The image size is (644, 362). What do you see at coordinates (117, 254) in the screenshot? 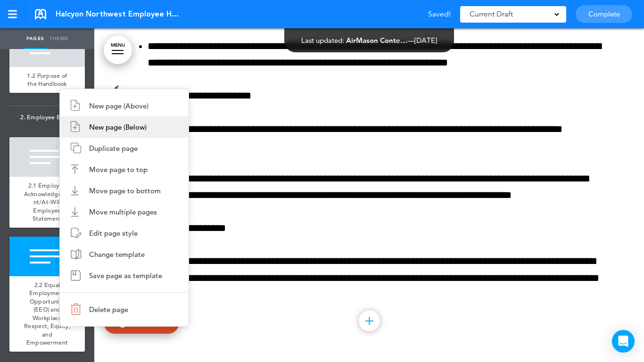
I see `span: Change template` at bounding box center [117, 254].